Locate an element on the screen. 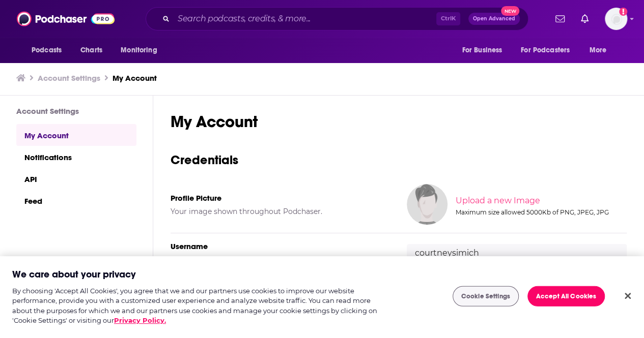 The width and height of the screenshot is (644, 338). a: Podchaser - Follow, Share and Rate Podcasts is located at coordinates (66, 19).